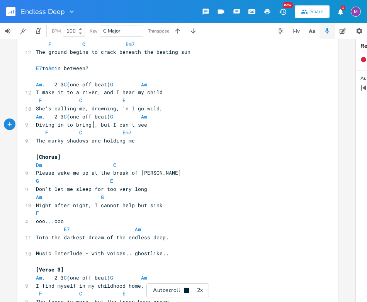 This screenshot has height=302, width=367. What do you see at coordinates (50, 269) in the screenshot?
I see `span: [Verse 3]` at bounding box center [50, 269].